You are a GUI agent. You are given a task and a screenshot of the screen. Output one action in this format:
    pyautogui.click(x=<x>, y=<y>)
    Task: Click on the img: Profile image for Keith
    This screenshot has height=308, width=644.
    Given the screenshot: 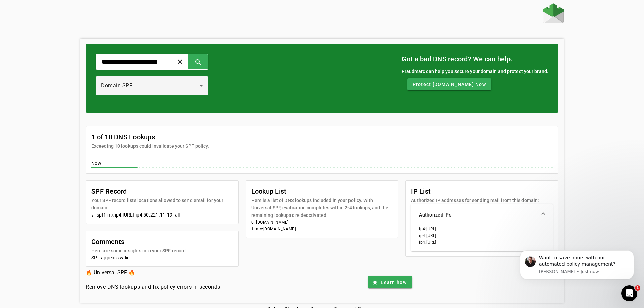 What is the action you would take?
    pyautogui.click(x=20, y=21)
    